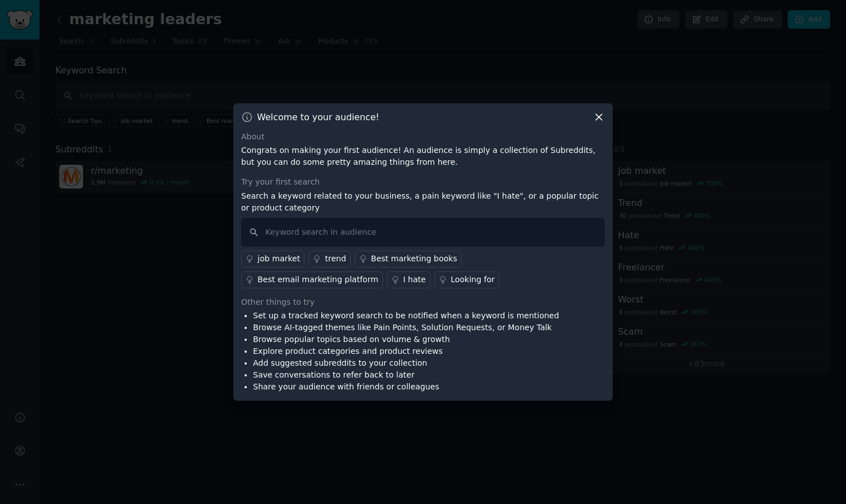 This screenshot has width=846, height=504. I want to click on li: Add suggested subreddits to your collection, so click(406, 363).